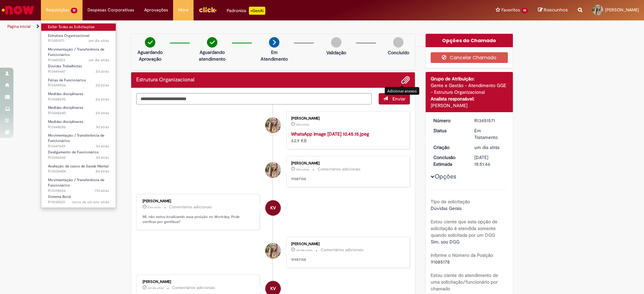 The height and width of the screenshot is (294, 644). Describe the element at coordinates (79, 110) in the screenshot. I see `a: Aberto R13448680 : Medidas disciplinares` at that location.